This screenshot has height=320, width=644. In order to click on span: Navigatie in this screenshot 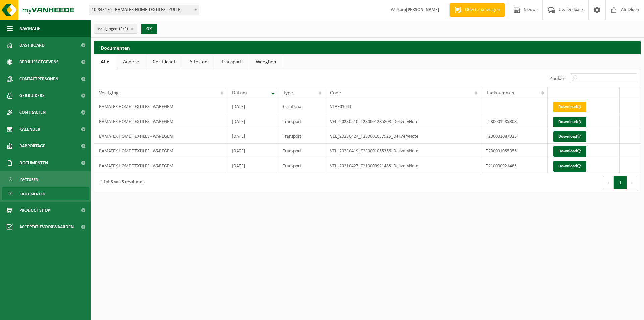, I will do `click(30, 29)`.